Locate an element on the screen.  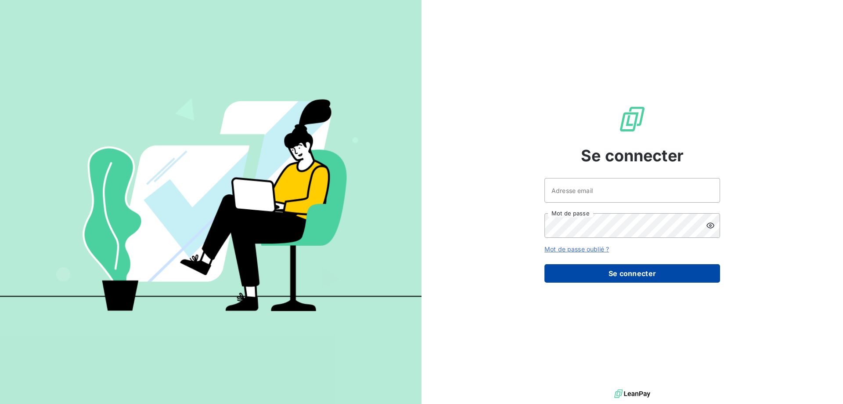
img: logo is located at coordinates (633, 394).